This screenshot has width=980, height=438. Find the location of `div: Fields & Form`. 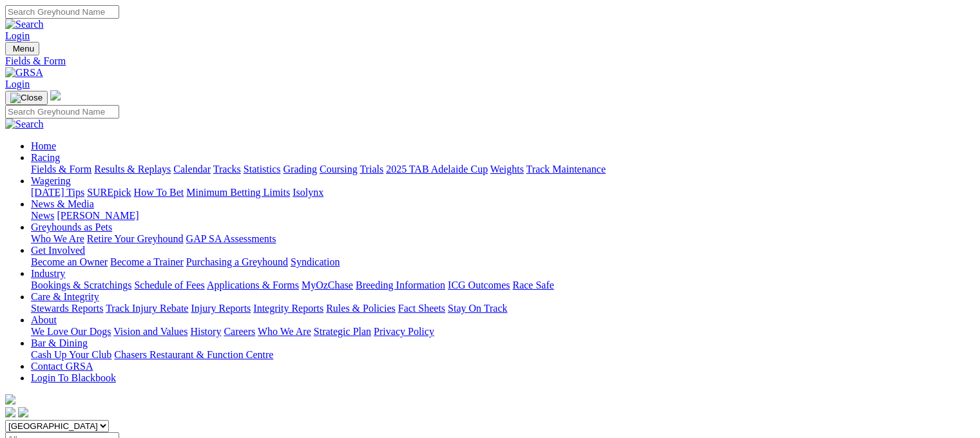

div: Fields & Form is located at coordinates (490, 61).